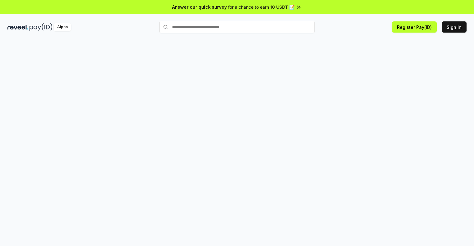  I want to click on span: Answer our quick survey, so click(199, 7).